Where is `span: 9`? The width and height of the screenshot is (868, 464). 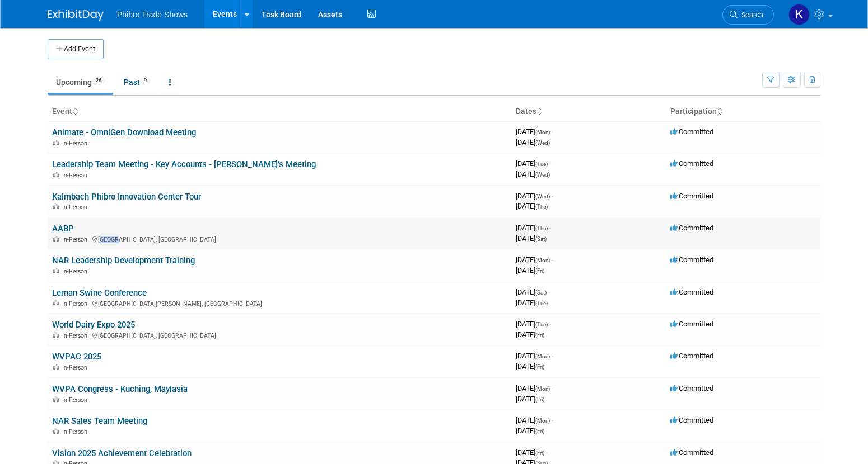 span: 9 is located at coordinates (145, 81).